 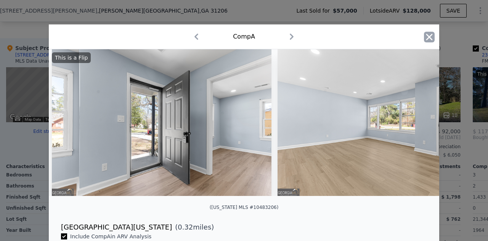 I want to click on div: This is a Flip, so click(x=71, y=58).